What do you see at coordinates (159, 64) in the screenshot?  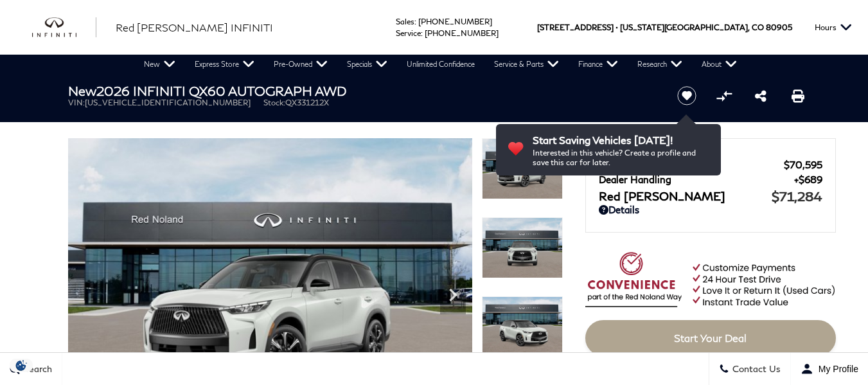 I see `a: New` at bounding box center [159, 64].